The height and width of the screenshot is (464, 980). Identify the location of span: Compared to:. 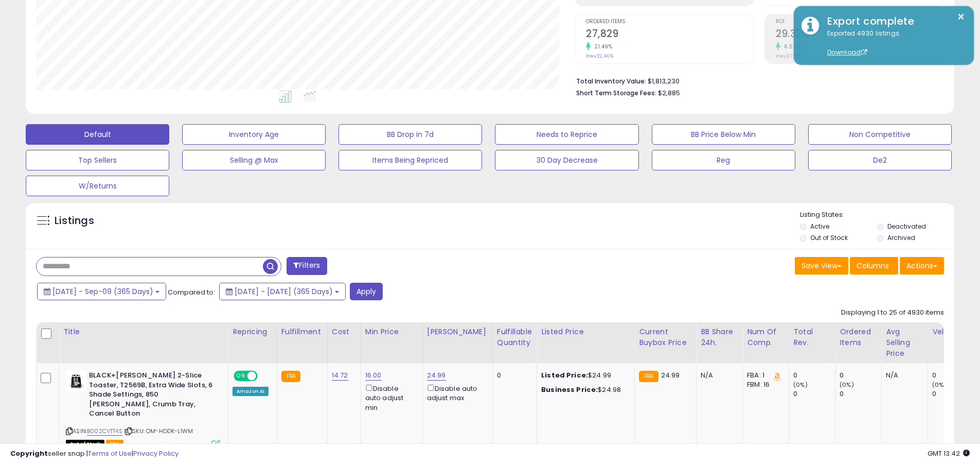
(191, 292).